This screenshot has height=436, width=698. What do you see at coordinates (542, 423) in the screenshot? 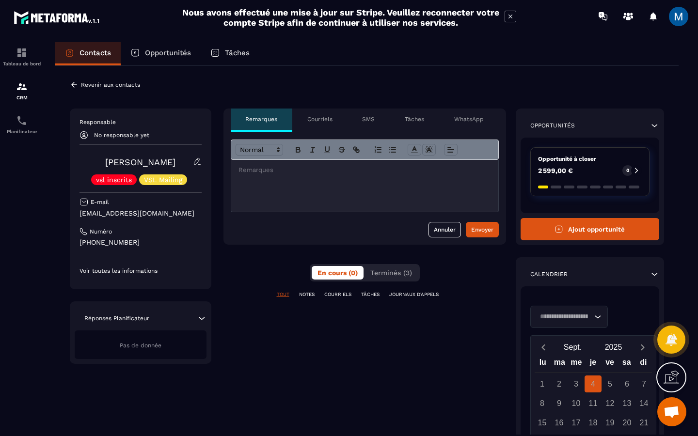
I see `div: 15` at bounding box center [542, 423].